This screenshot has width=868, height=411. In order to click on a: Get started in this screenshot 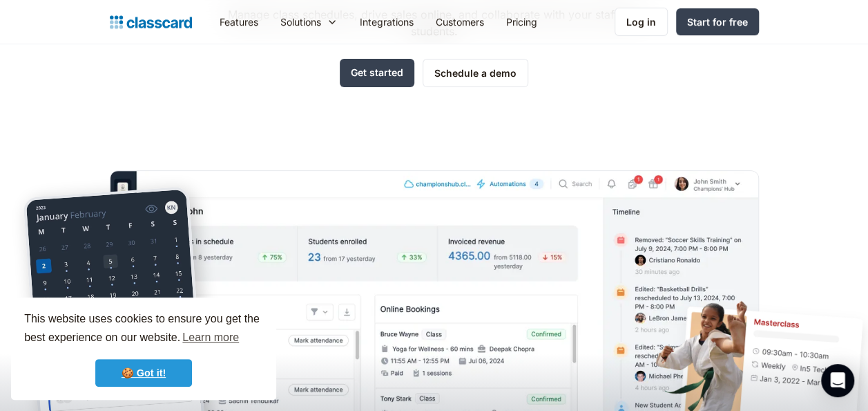, I will do `click(378, 73)`.